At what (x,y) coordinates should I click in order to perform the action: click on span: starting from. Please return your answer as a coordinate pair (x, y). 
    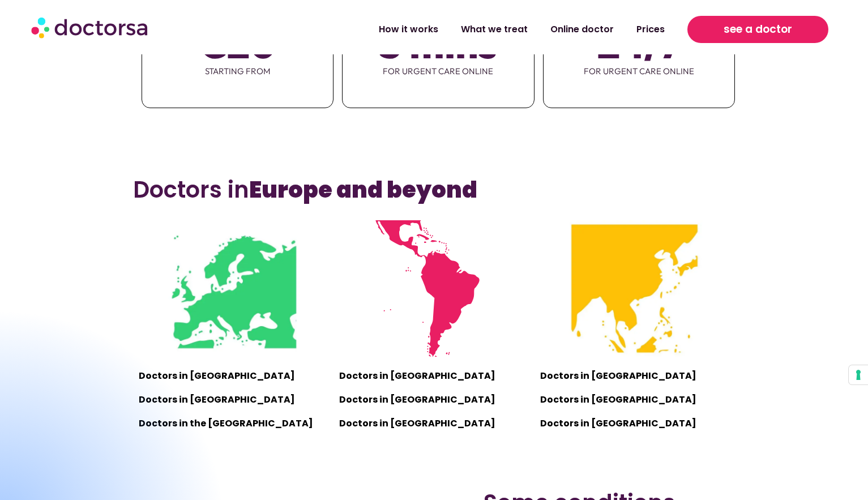
    Looking at the image, I should click on (237, 72).